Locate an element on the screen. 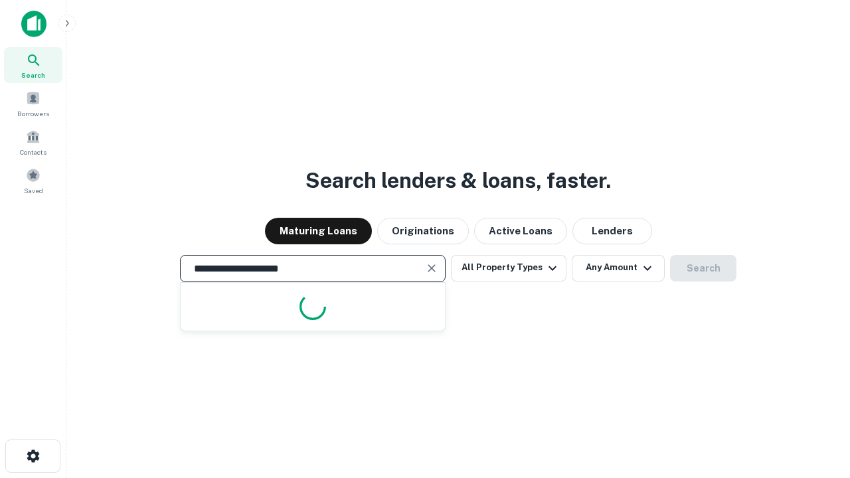 The width and height of the screenshot is (850, 478). button: Any Amount is located at coordinates (618, 268).